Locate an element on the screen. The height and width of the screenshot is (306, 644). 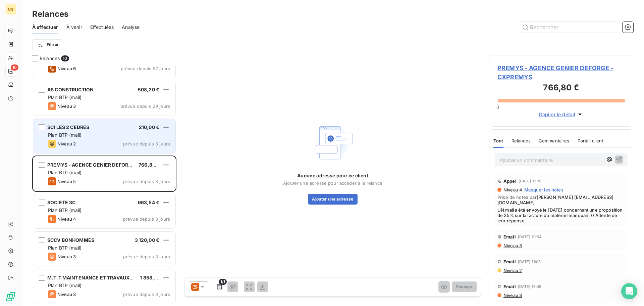
span: 508,20 € is located at coordinates (149, 89).